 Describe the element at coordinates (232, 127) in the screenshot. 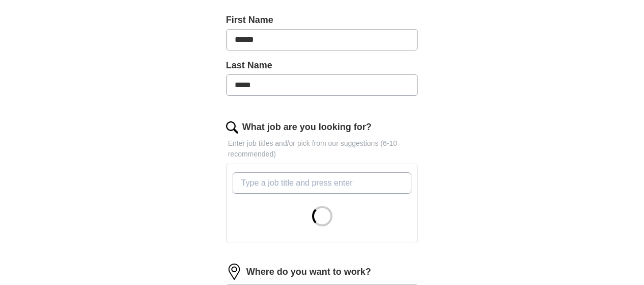

I see `img: search.png` at that location.